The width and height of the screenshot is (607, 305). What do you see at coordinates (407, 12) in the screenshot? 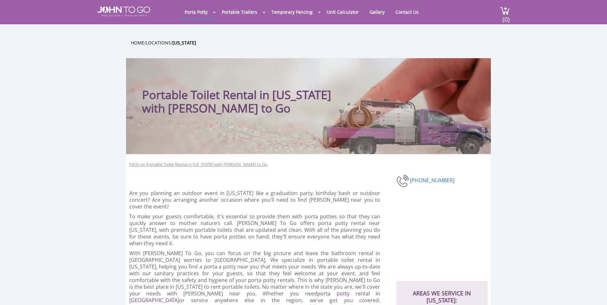
I see `a: Contact Us` at bounding box center [407, 12].